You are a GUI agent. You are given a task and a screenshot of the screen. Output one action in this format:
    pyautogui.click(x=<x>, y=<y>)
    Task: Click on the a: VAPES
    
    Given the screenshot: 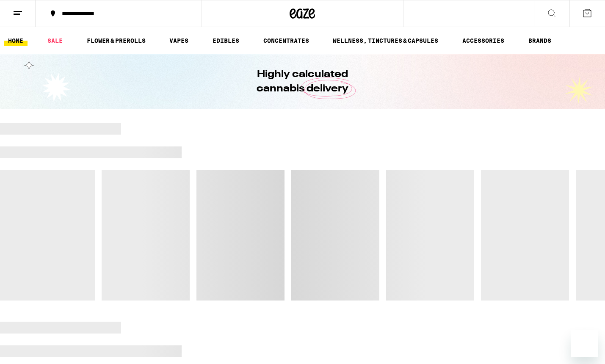 What is the action you would take?
    pyautogui.click(x=179, y=41)
    